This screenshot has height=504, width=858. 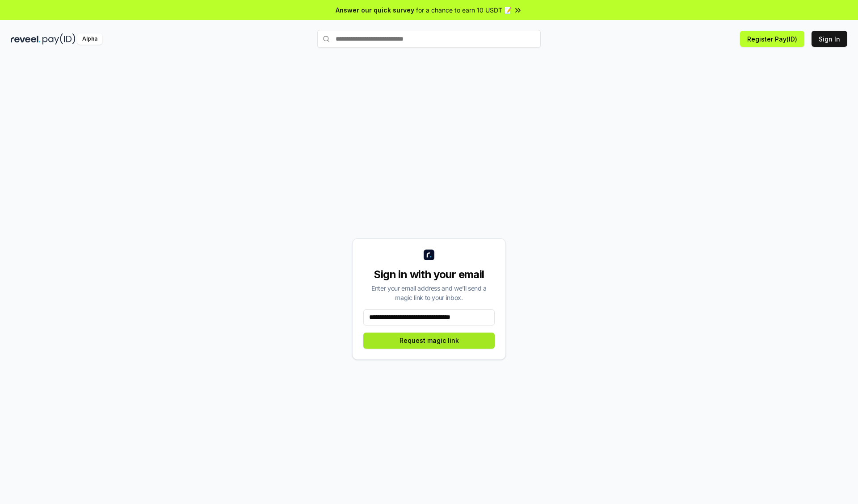 I want to click on img: reveel_dark, so click(x=25, y=38).